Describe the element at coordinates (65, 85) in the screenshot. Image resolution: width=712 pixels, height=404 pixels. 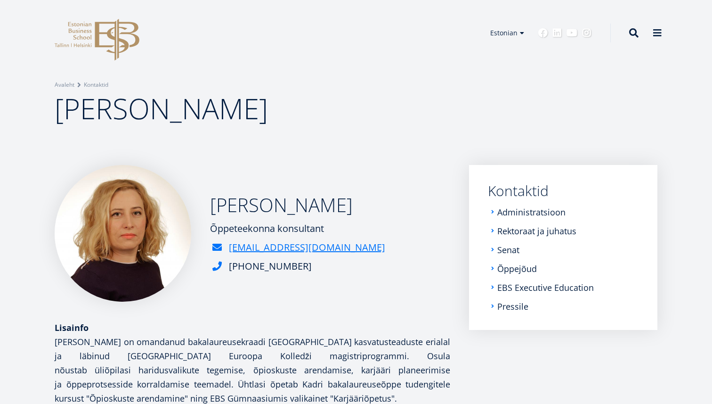
I see `a: Avaleht` at that location.